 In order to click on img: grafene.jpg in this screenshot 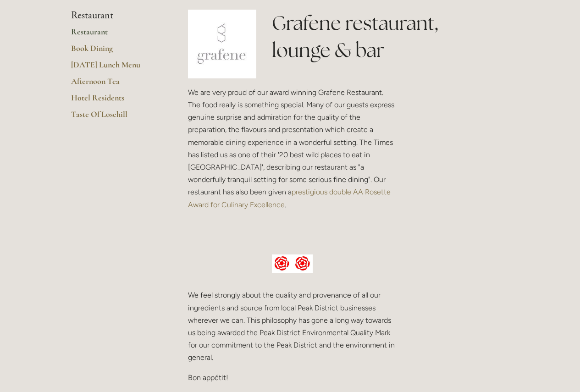, I will do `click(222, 44)`.